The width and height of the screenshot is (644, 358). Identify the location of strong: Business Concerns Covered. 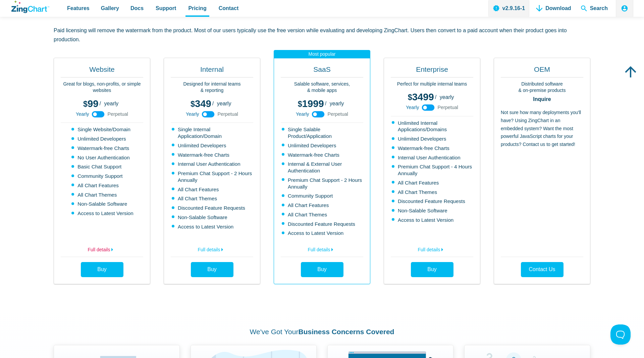
(346, 331).